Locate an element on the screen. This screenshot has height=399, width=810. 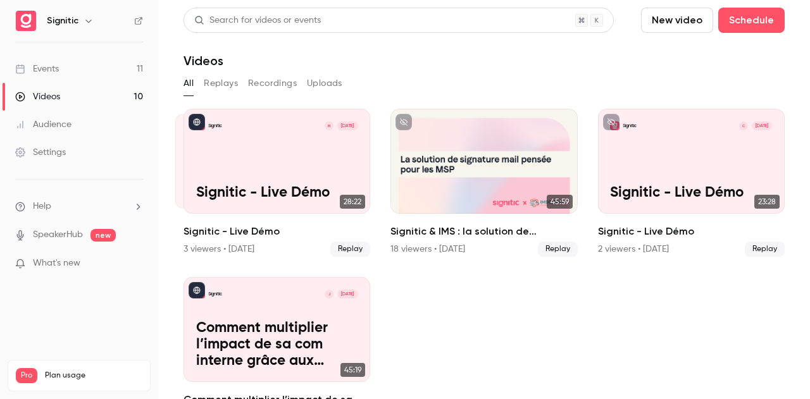
span: new is located at coordinates (103, 235).